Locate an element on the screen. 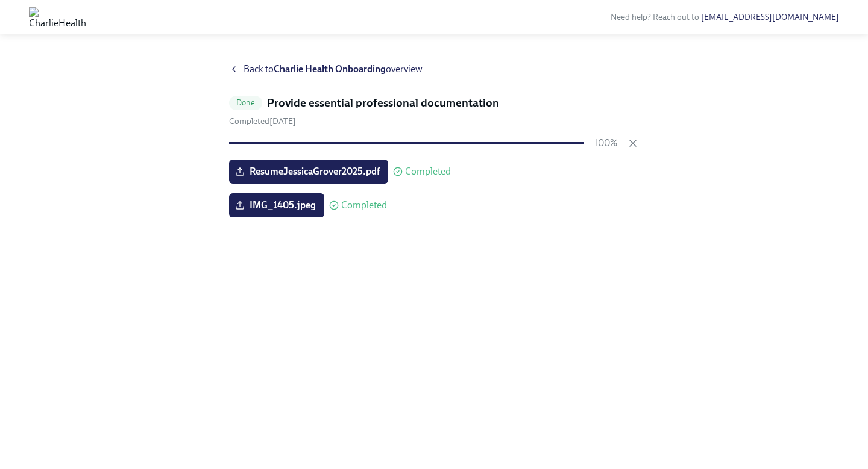 The image size is (868, 469). button: Cancel is located at coordinates (632, 143).